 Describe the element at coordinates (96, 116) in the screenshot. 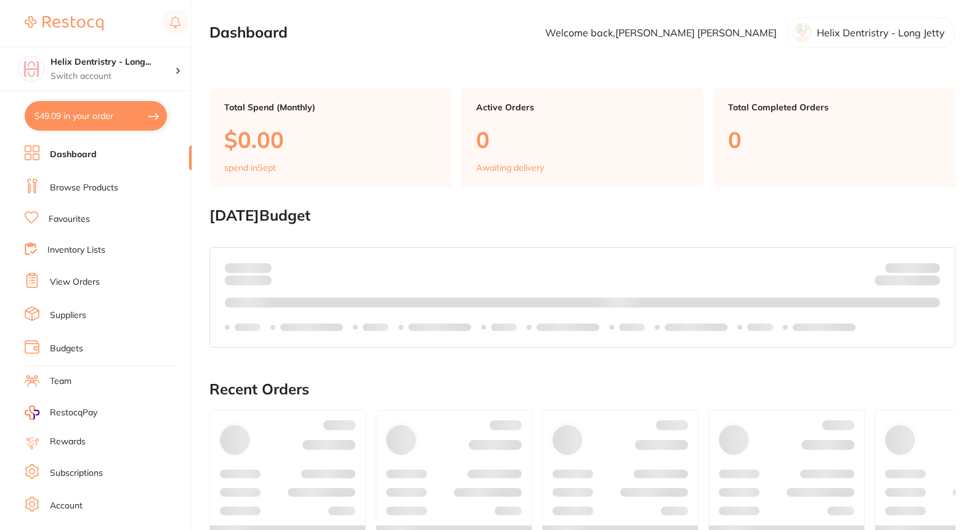

I see `button: $49.09 in your order` at that location.